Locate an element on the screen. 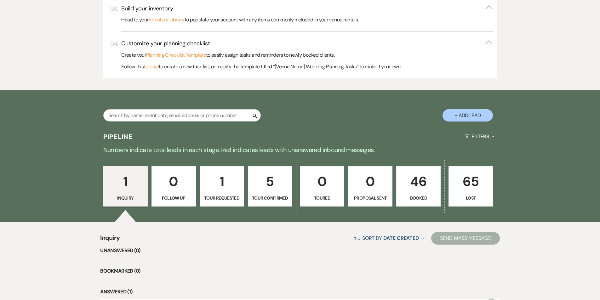  p: Proposal Sent is located at coordinates (370, 198).